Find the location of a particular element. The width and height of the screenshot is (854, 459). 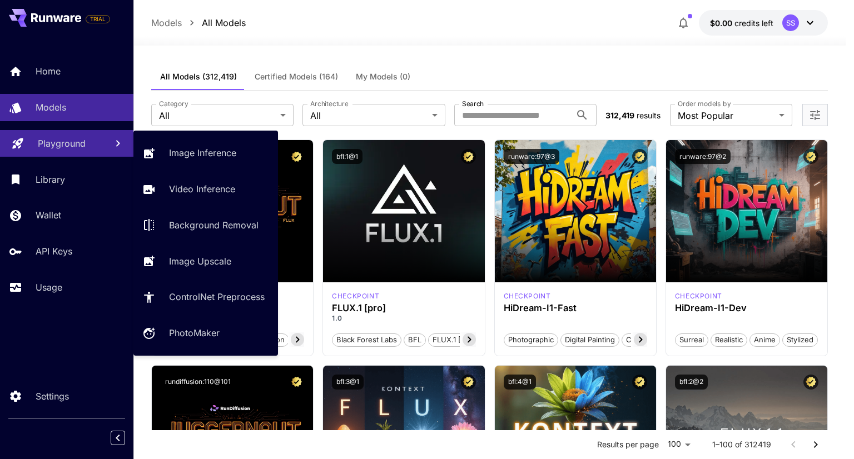

p: Library is located at coordinates (50, 180).